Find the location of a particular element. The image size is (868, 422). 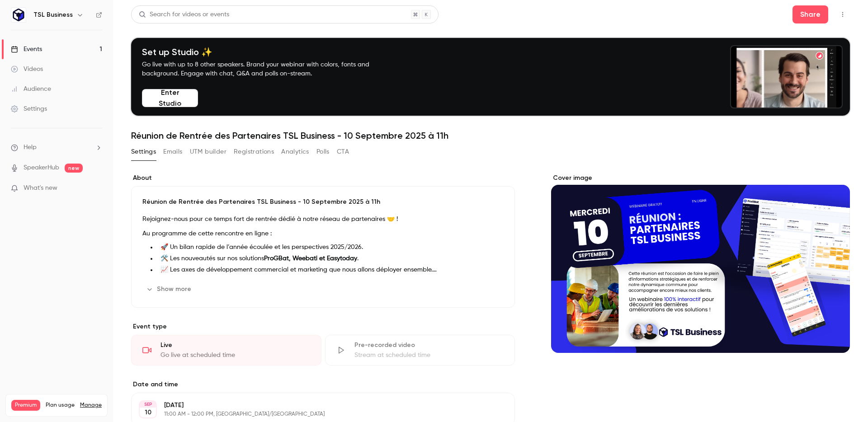

span: new is located at coordinates (74, 168).